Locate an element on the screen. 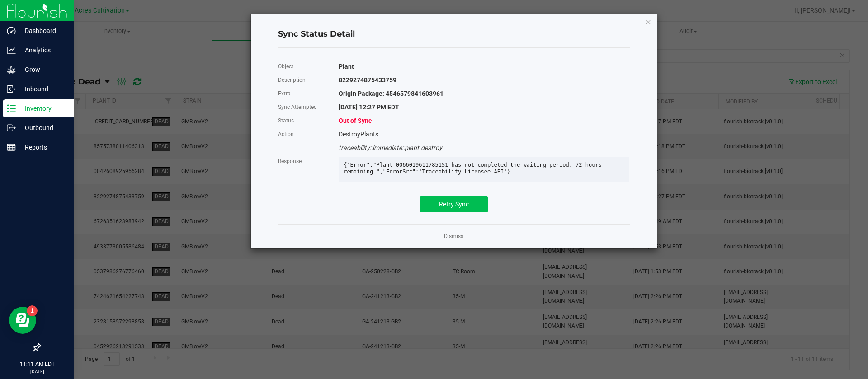 This screenshot has width=868, height=379. inline-svg: Dashboard is located at coordinates (11, 31).